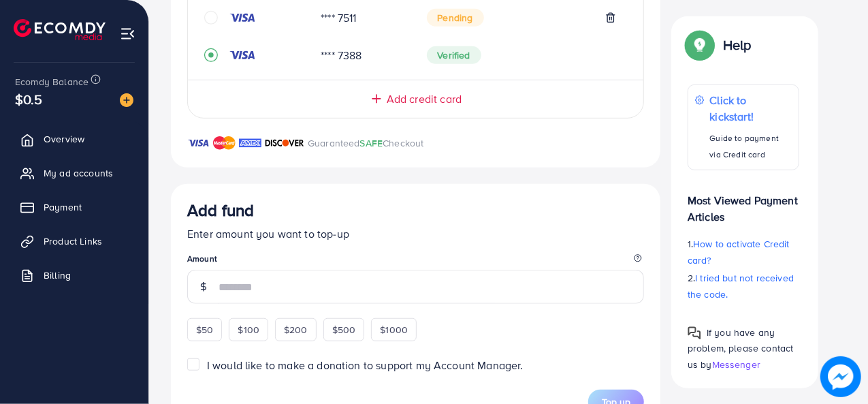 This screenshot has height=404, width=868. Describe the element at coordinates (249, 330) in the screenshot. I see `span: $100` at that location.